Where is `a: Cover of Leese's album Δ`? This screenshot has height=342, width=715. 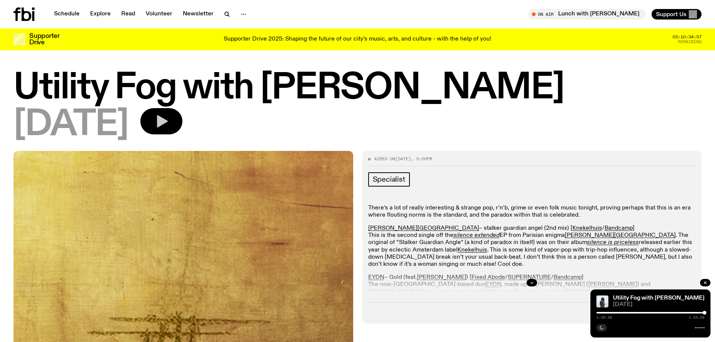 a: Cover of Leese's album Δ is located at coordinates (602, 301).